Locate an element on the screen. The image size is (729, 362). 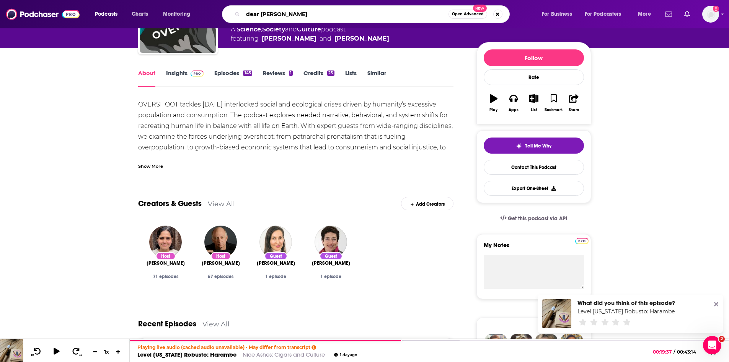
img: tell me why sparkle is located at coordinates (519, 146).